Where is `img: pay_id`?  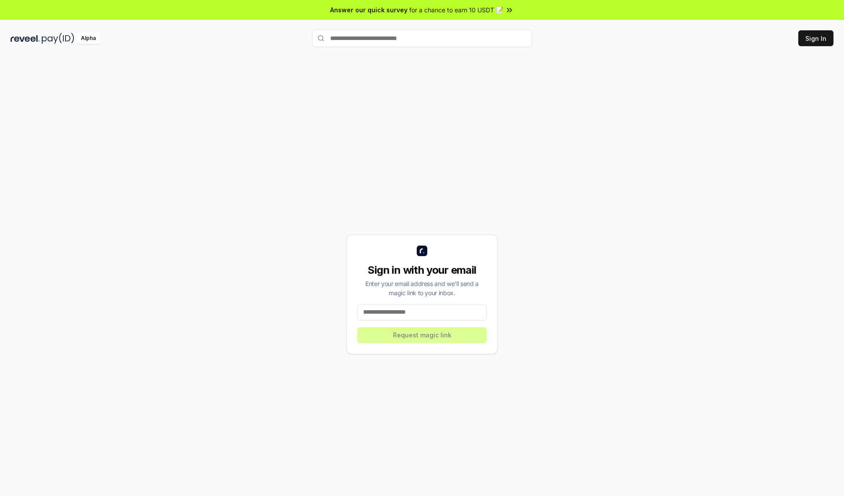 img: pay_id is located at coordinates (58, 38).